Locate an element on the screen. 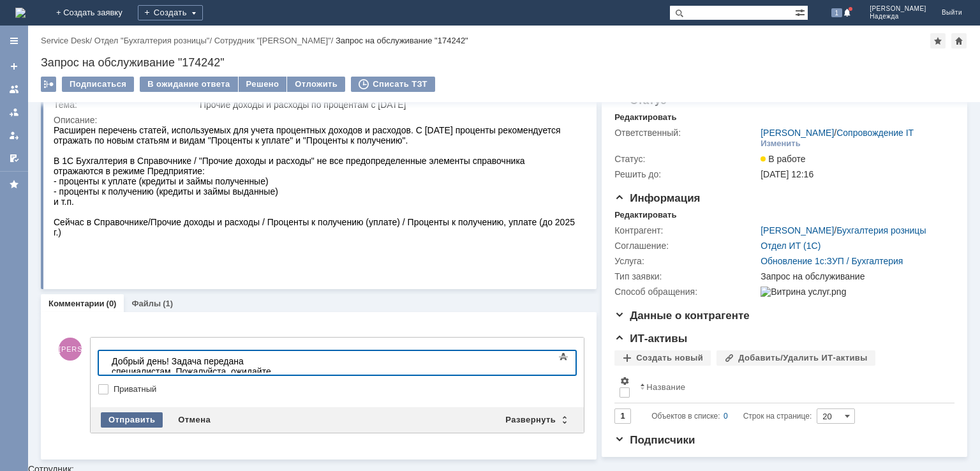  div: Контрагент: is located at coordinates (686, 231).